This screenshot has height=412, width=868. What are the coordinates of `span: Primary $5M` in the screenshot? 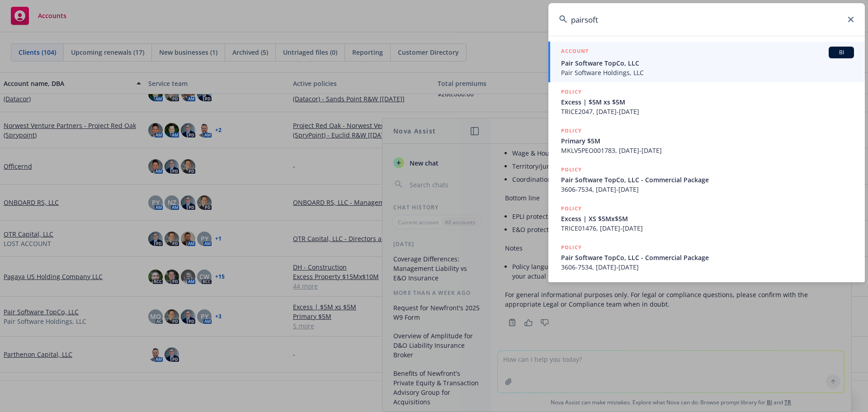 It's located at (708, 141).